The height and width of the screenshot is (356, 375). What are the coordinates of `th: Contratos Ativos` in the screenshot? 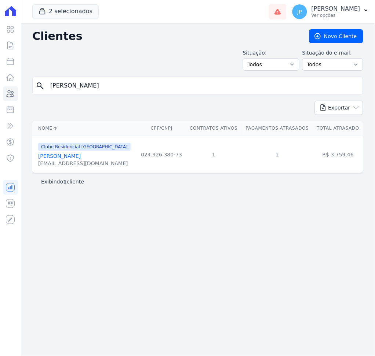 It's located at (214, 128).